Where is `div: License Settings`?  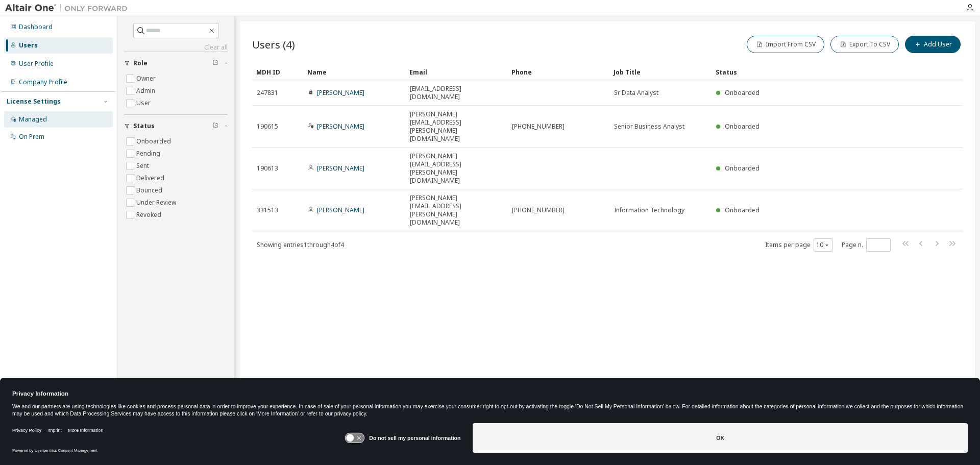 div: License Settings is located at coordinates (34, 102).